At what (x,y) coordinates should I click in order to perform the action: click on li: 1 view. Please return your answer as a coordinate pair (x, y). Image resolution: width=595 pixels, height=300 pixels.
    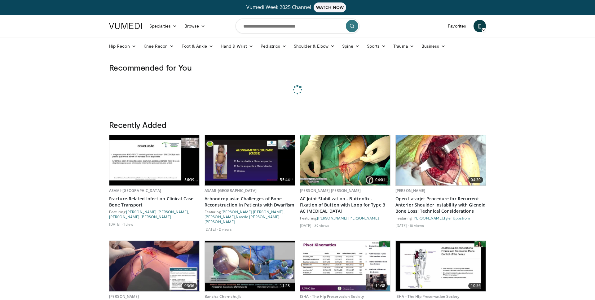
    Looking at the image, I should click on (128, 224).